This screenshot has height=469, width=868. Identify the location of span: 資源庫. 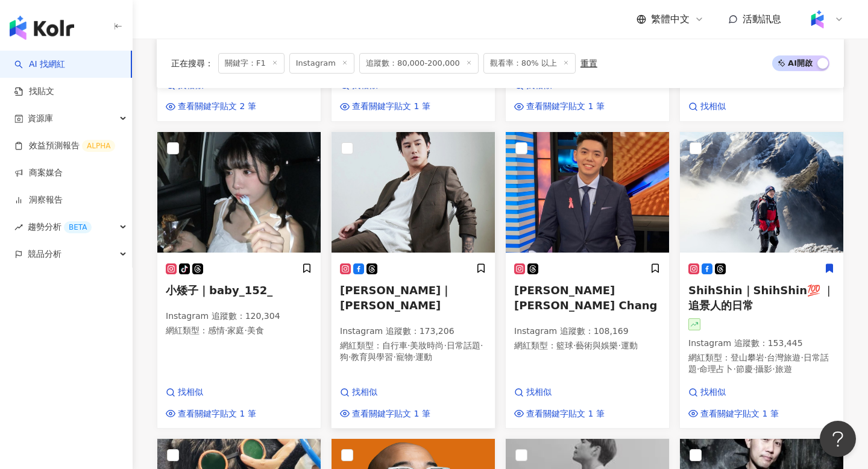
(41, 118).